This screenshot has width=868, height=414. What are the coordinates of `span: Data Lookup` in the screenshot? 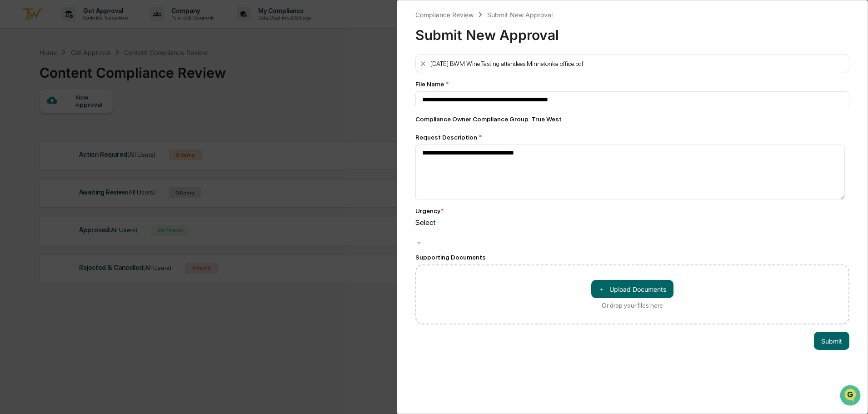 It's located at (38, 137).